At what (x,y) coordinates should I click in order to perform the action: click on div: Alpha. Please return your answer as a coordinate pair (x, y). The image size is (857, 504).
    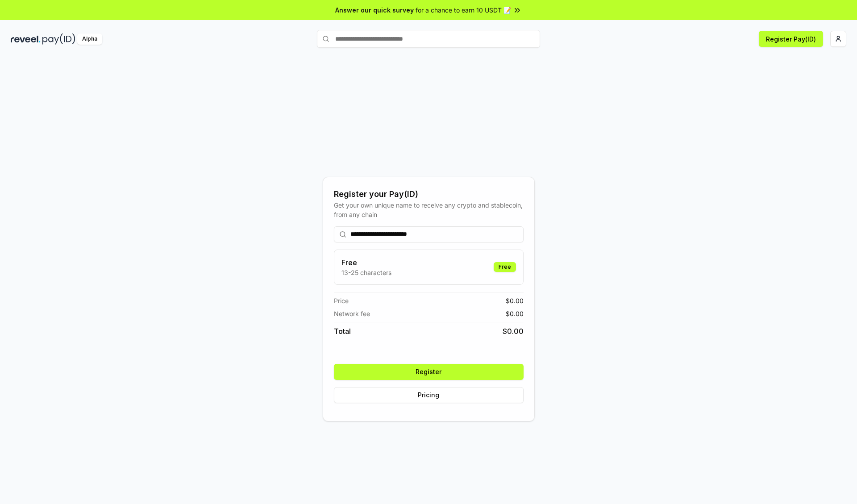
    Looking at the image, I should click on (90, 38).